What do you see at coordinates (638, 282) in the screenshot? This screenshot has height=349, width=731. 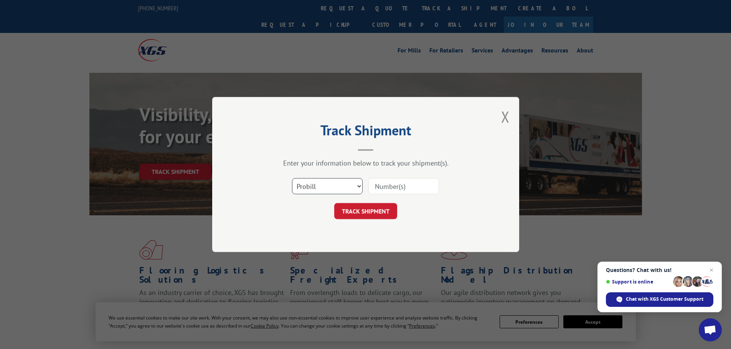 I see `span: Support is online` at bounding box center [638, 282].